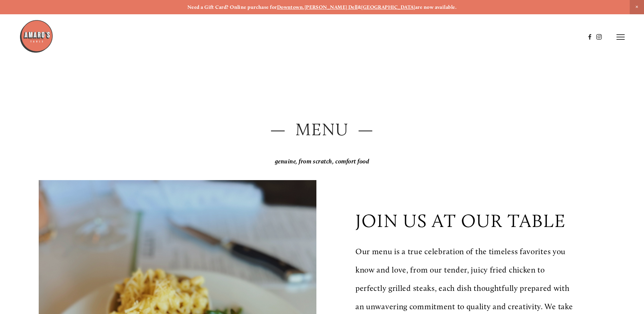  Describe the element at coordinates (233, 7) in the screenshot. I see `strong: Need a Gift Card? Online purchase for` at that location.